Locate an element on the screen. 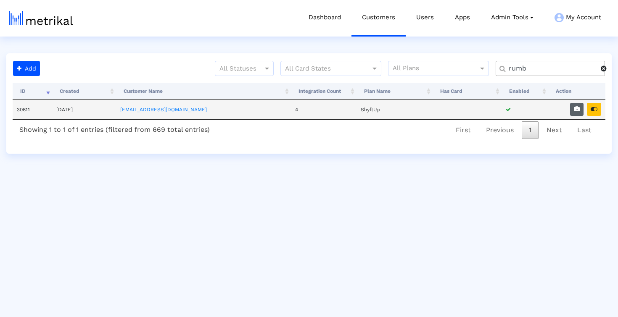 The width and height of the screenshot is (618, 317). a: 1 is located at coordinates (530, 130).